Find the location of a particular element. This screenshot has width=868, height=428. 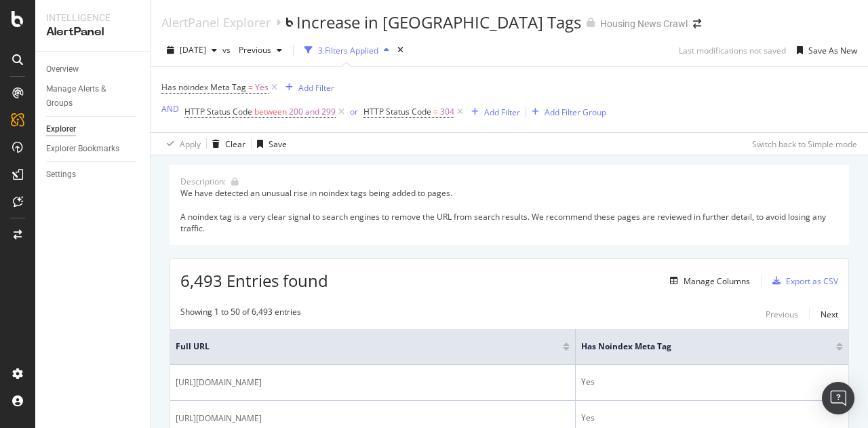

div: Open Intercom Messenger is located at coordinates (838, 398).